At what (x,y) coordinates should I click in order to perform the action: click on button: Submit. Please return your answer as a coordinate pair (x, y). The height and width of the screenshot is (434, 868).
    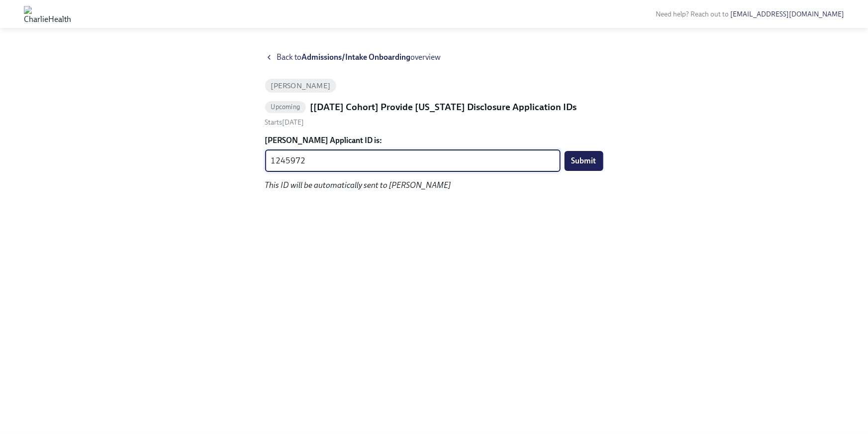
    Looking at the image, I should click on (584, 161).